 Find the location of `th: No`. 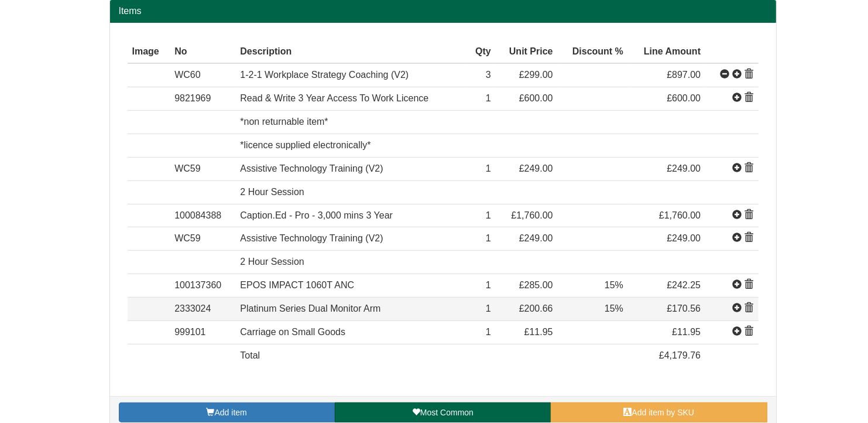

th: No is located at coordinates (202, 52).